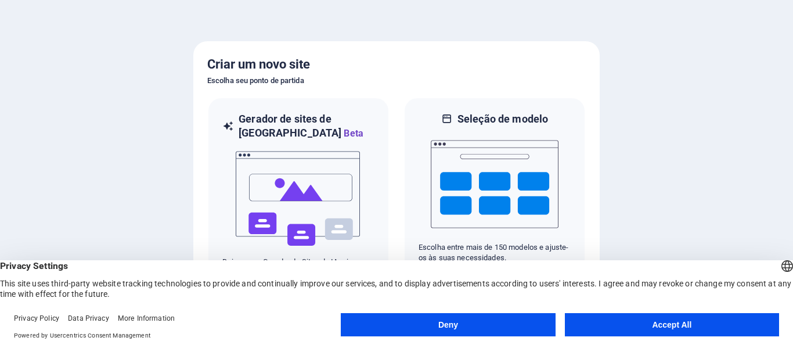 The height and width of the screenshot is (348, 793). What do you see at coordinates (495, 195) in the screenshot?
I see `div: Seleção de modeloEscolha entre mais de 150 modelos e ajuste-os às suas necessidades.` at bounding box center [495, 195].